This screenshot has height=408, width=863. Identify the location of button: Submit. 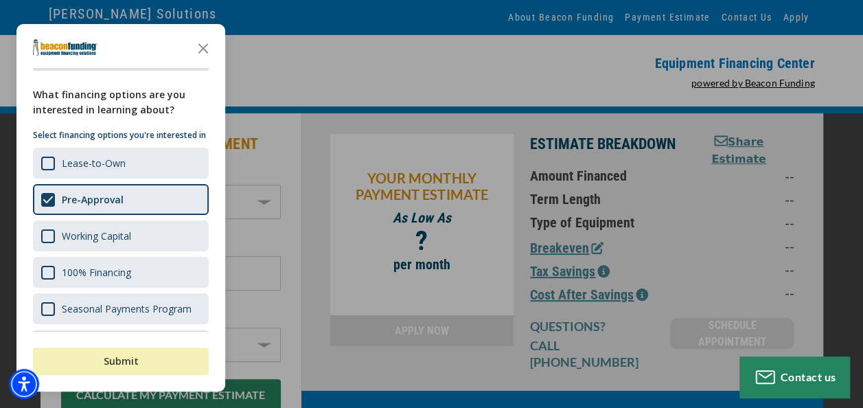
(121, 361).